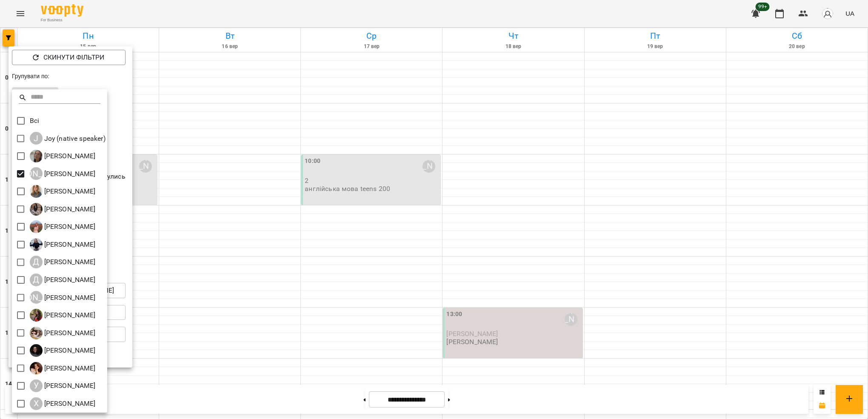 The width and height of the screenshot is (868, 419). Describe the element at coordinates (68, 138) in the screenshot. I see `a: J Joy (native speaker)` at that location.